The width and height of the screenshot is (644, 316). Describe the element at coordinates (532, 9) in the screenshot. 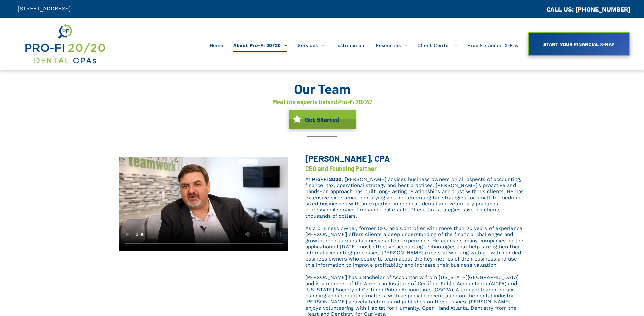

I see `span: CA::CALLC` at that location.